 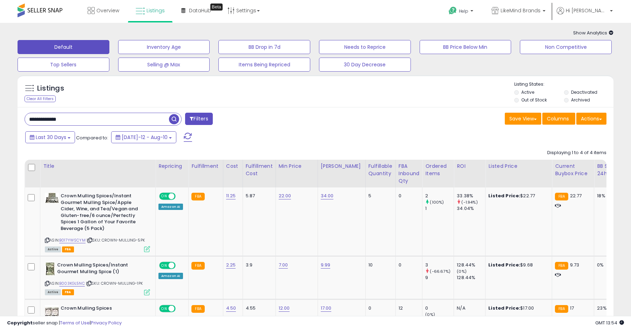 I want to click on a: 11.25, so click(x=231, y=196).